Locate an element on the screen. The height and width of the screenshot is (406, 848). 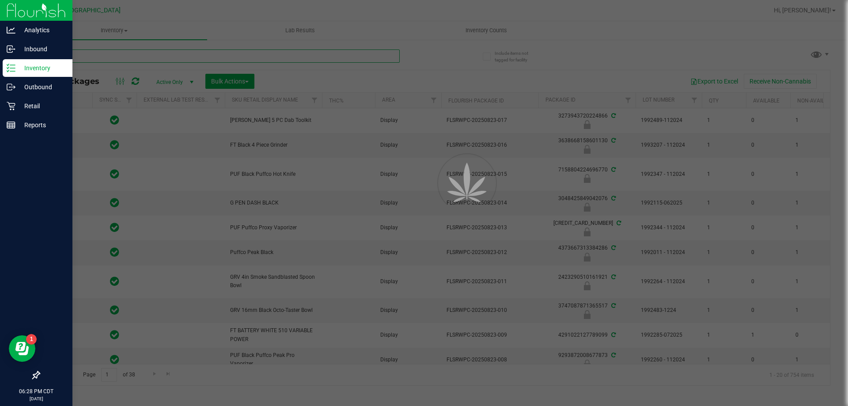
inline-svg: Retail is located at coordinates (11, 106).